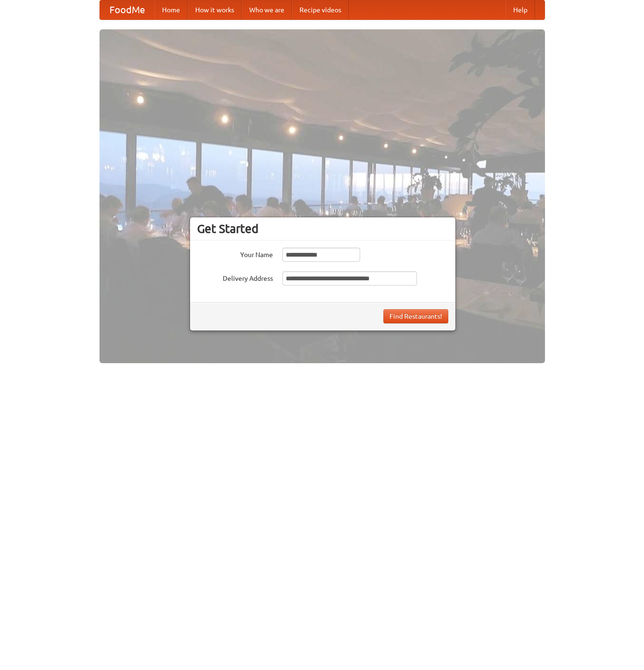  What do you see at coordinates (171, 10) in the screenshot?
I see `a: Home` at bounding box center [171, 10].